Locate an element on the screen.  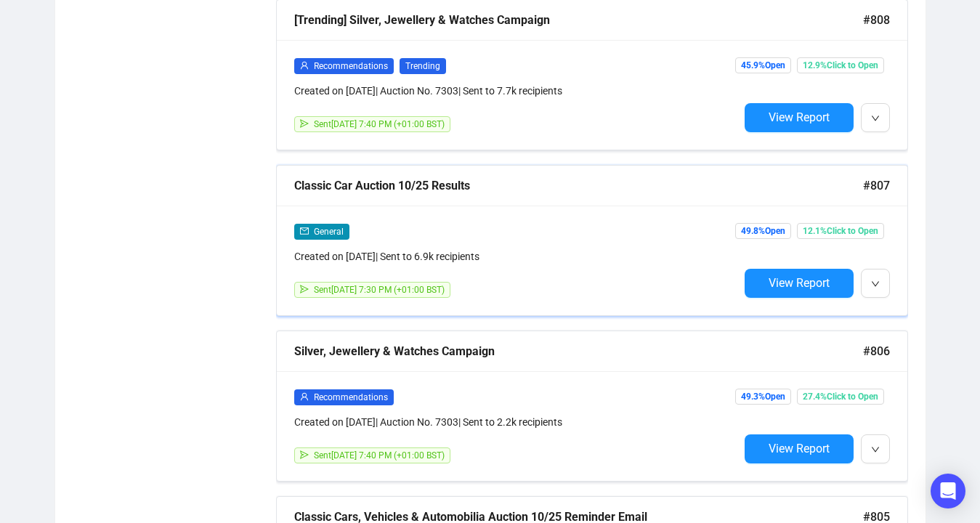
span: 27.4% Click to Open is located at coordinates (840, 397).